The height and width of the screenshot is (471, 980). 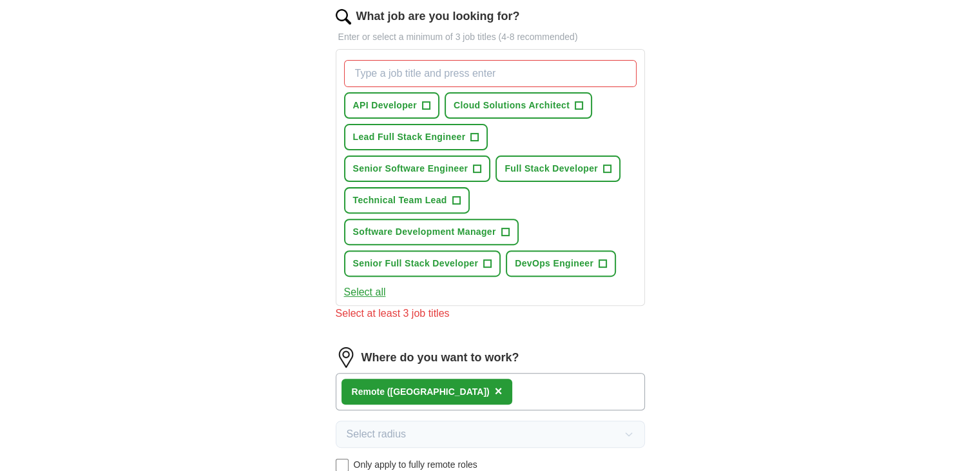 I want to click on span: Senior Full Stack Developer, so click(x=415, y=263).